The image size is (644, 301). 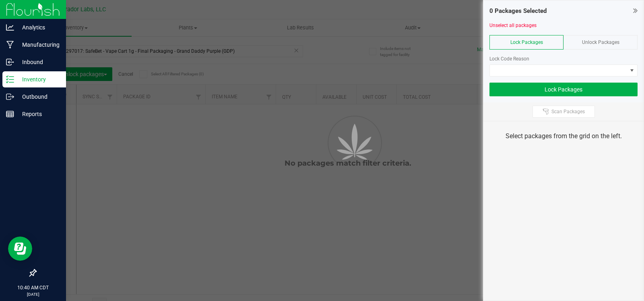 What do you see at coordinates (10, 80) in the screenshot?
I see `inline-svg: Inventory` at bounding box center [10, 80].